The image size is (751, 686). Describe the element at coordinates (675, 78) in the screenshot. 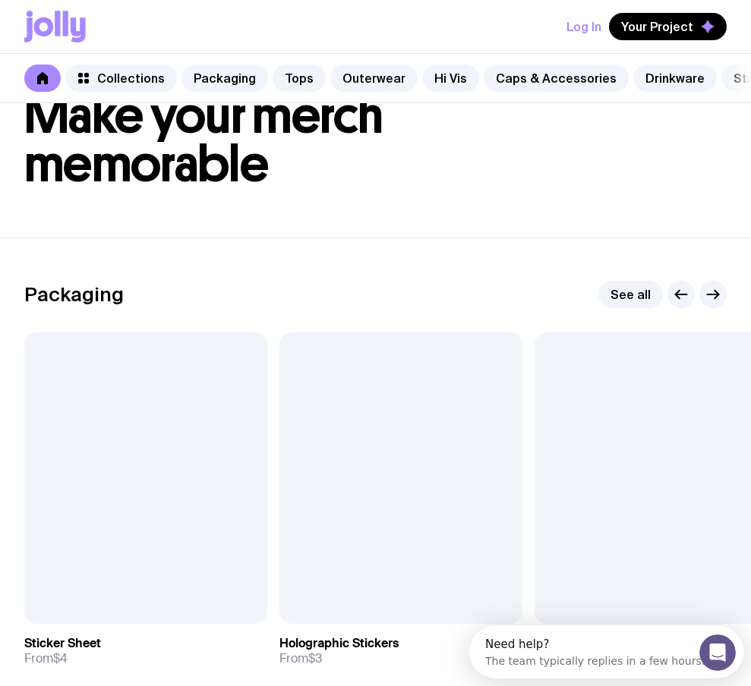

I see `a: Drinkware` at that location.